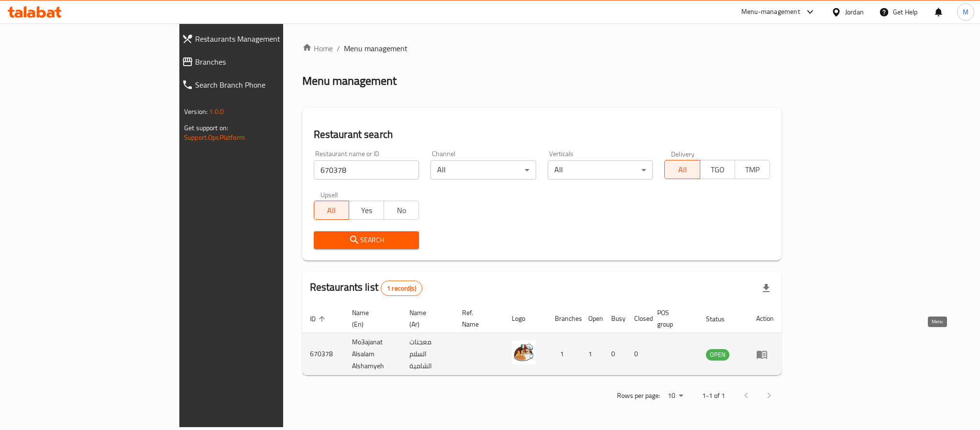 The image size is (980, 430). What do you see at coordinates (478, 318) in the screenshot?
I see `span: Ref. Name` at bounding box center [478, 318].